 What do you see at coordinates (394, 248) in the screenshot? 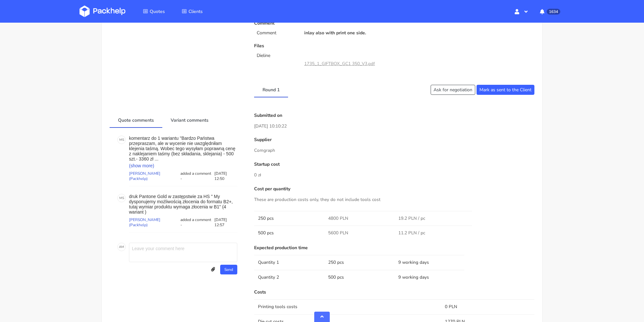
I see `p: Expected production time` at bounding box center [394, 248].